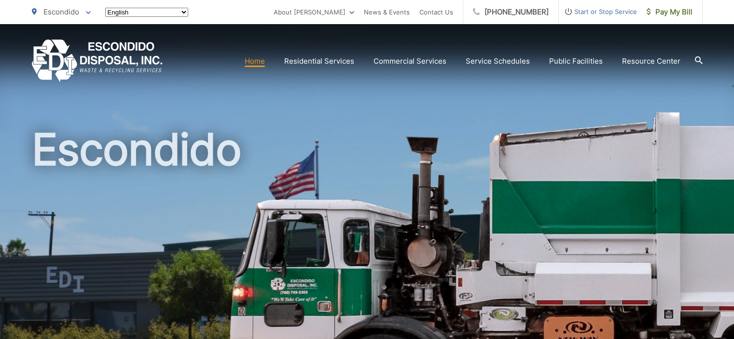  Describe the element at coordinates (387, 12) in the screenshot. I see `a: News & Events` at that location.